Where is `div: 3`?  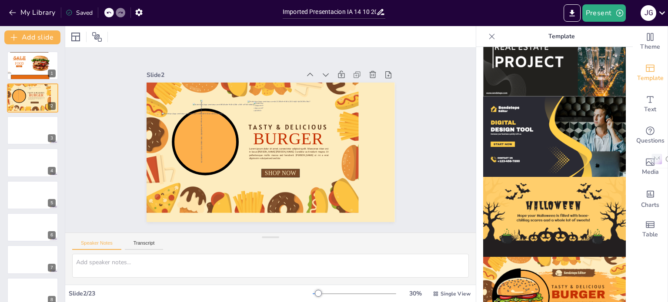
div: 3 is located at coordinates (52, 138).